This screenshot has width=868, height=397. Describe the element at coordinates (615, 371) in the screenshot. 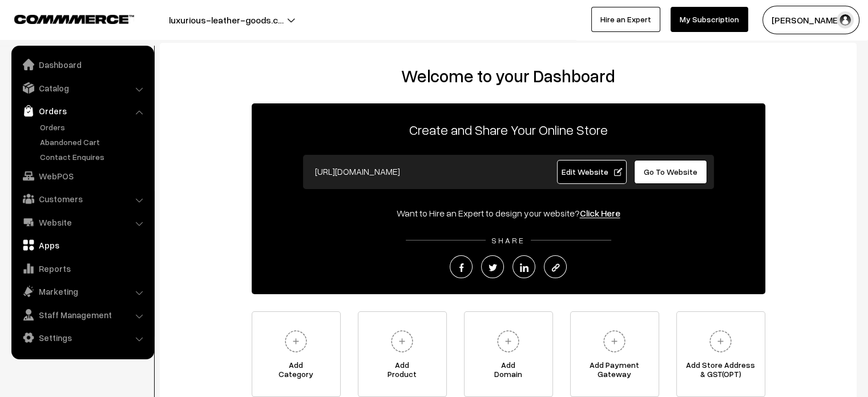

I see `span: Add Payment Gateway` at that location.